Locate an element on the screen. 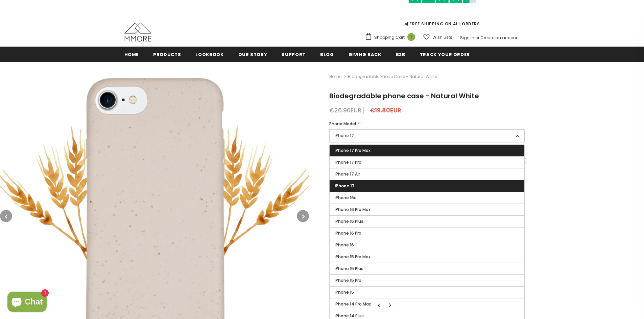  span: Blog is located at coordinates (327, 55).